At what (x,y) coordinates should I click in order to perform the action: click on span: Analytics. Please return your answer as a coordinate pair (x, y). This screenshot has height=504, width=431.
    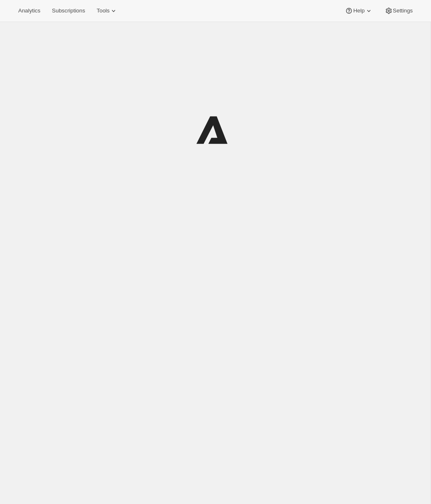
    Looking at the image, I should click on (29, 11).